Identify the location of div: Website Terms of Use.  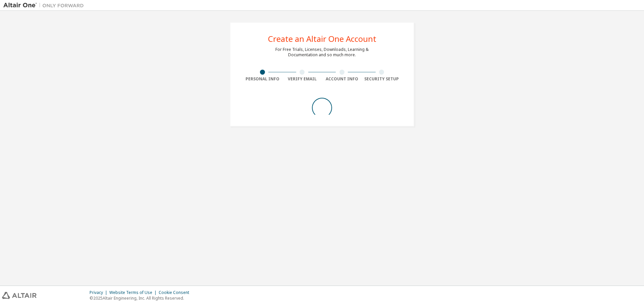
(134, 293).